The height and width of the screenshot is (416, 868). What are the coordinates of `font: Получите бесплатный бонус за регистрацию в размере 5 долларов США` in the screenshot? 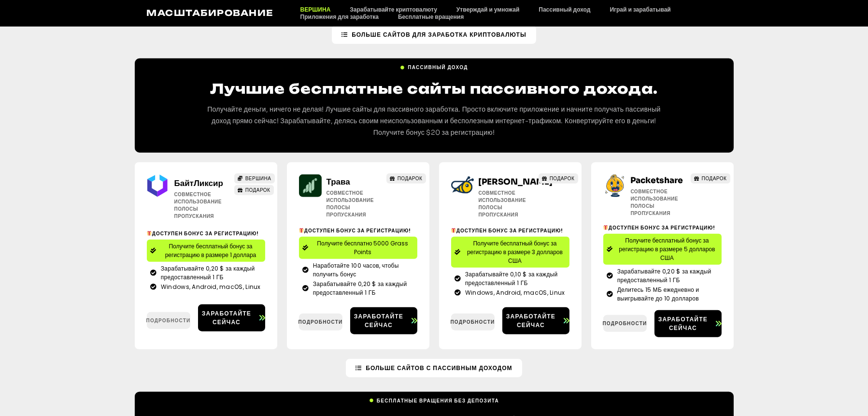 It's located at (667, 249).